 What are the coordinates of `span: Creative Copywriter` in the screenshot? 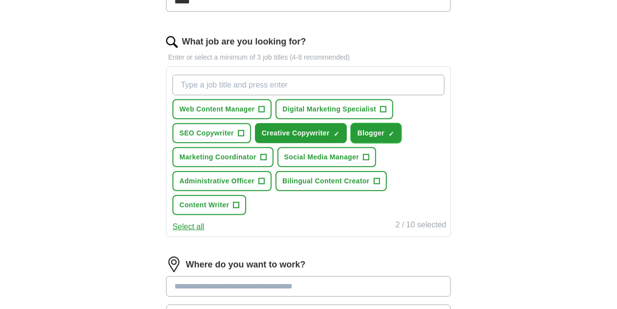 It's located at (296, 133).